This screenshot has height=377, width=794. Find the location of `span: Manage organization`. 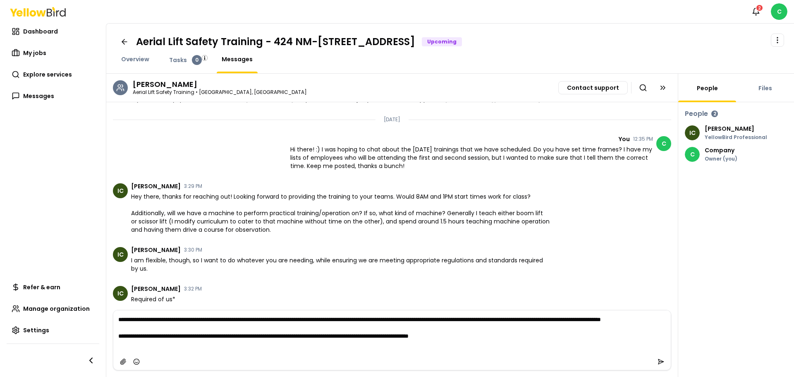

span: Manage organization is located at coordinates (56, 309).